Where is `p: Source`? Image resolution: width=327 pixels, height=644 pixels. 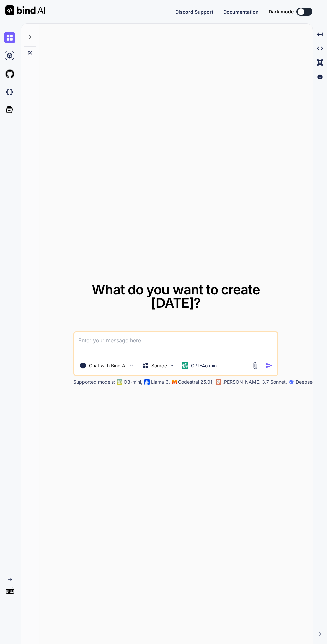 p: Source is located at coordinates (159, 365).